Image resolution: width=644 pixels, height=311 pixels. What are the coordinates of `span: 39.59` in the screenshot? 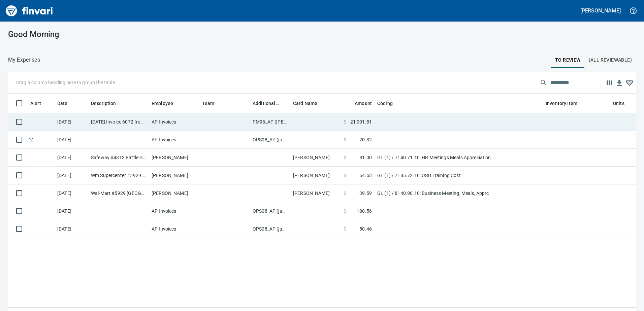 It's located at (365, 193).